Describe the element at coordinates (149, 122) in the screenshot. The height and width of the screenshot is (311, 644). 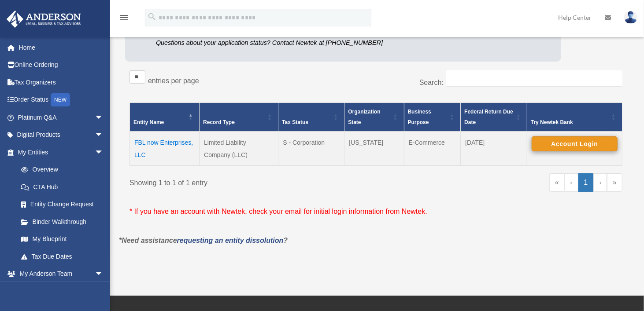
I see `span: Entity Name` at that location.